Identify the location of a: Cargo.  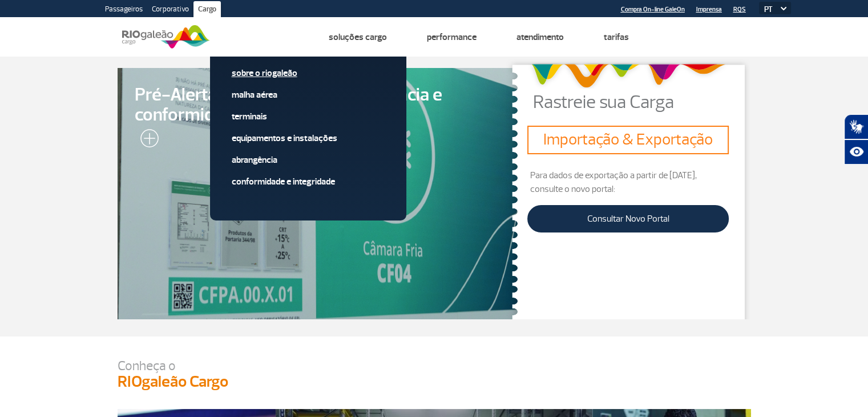
(207, 10).